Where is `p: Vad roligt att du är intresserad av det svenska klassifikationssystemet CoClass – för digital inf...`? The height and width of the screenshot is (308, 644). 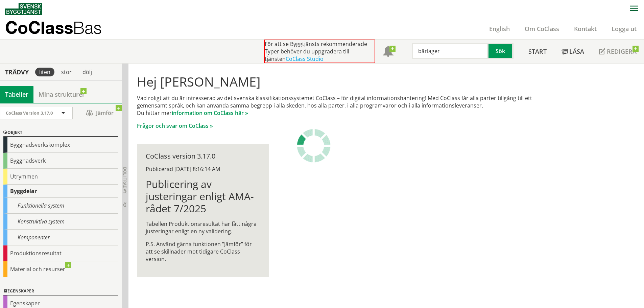
p: Vad roligt att du är intresserad av det svenska klassifikationssystemet CoClass – för digital inf... is located at coordinates (344, 105).